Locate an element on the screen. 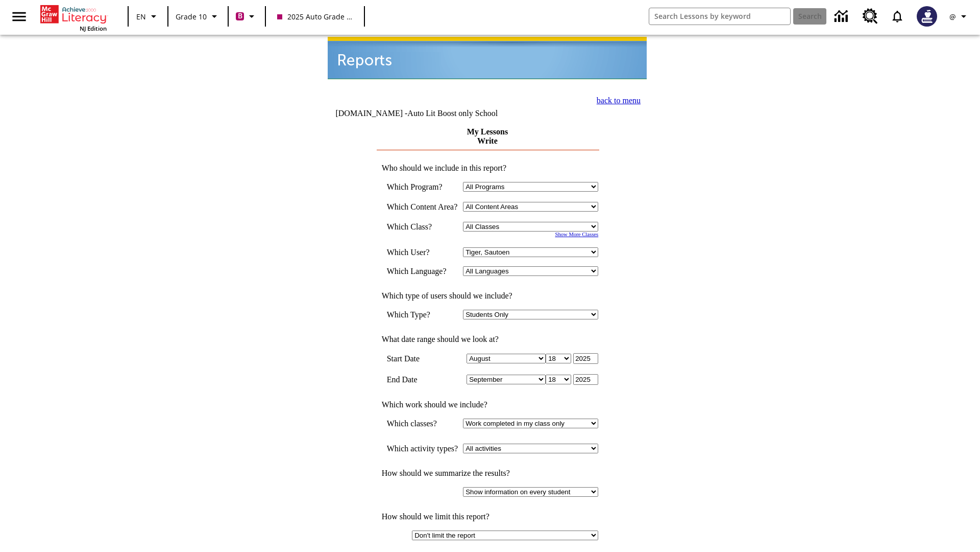  input: search field is located at coordinates (720, 17).